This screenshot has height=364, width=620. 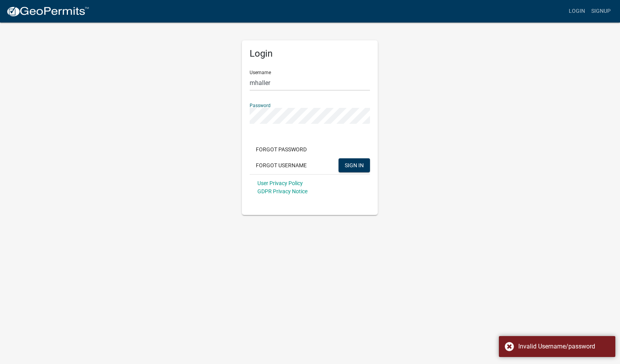 What do you see at coordinates (281, 150) in the screenshot?
I see `button: Forgot Password` at bounding box center [281, 150].